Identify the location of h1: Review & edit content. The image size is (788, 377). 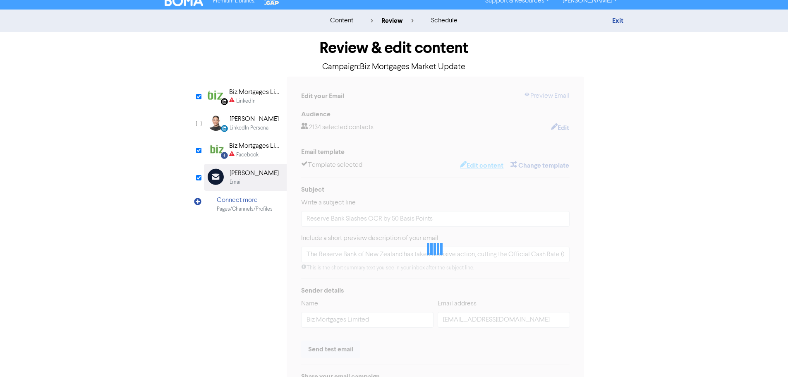
(394, 48).